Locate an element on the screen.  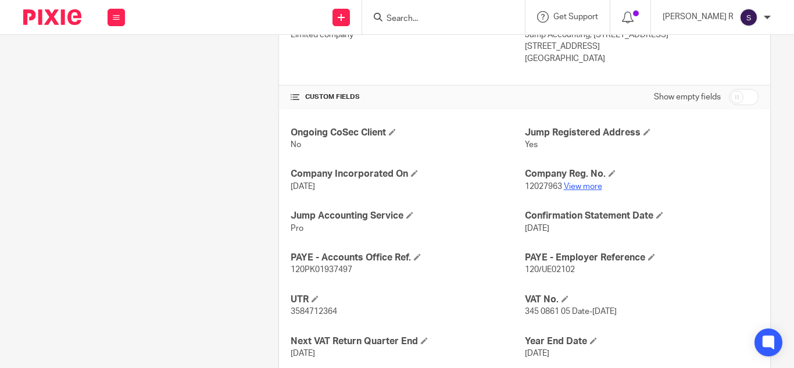
h4: Confirmation Statement Date is located at coordinates (642, 216).